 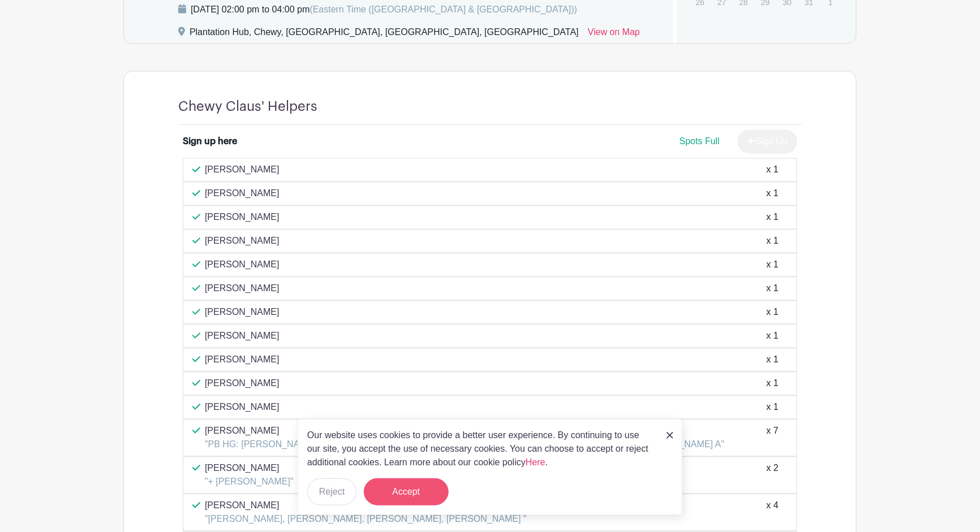 What do you see at coordinates (772, 438) in the screenshot?
I see `div: x 7` at bounding box center [772, 438].